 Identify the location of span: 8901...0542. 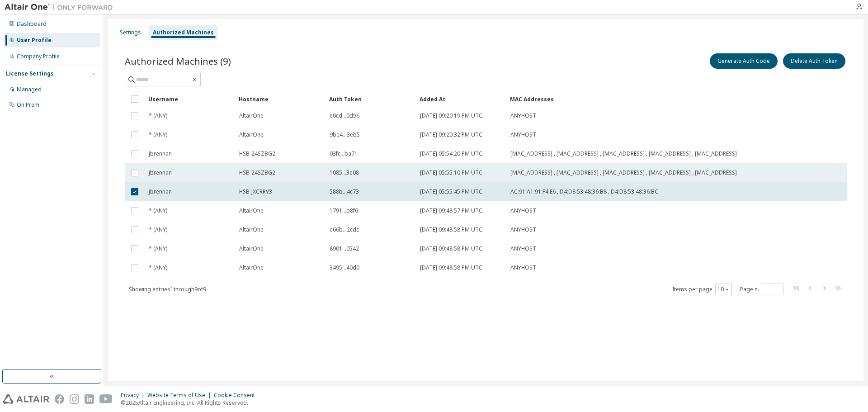
(344, 249).